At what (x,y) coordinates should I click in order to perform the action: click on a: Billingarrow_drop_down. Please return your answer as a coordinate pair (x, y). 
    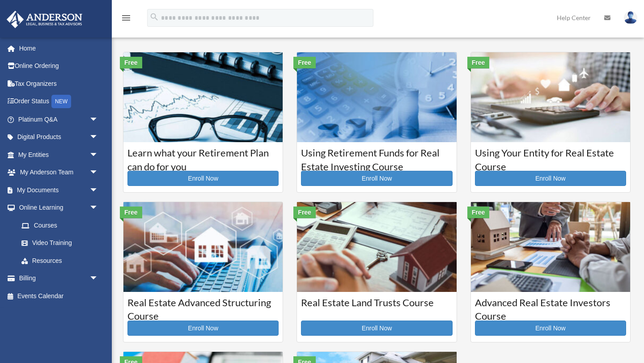
    Looking at the image, I should click on (59, 279).